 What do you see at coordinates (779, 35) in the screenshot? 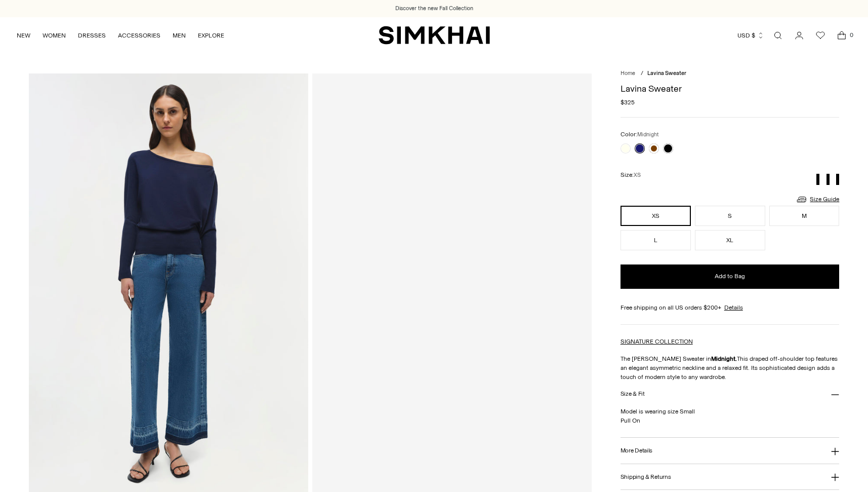
I see `a: Open search modal` at bounding box center [779, 35].